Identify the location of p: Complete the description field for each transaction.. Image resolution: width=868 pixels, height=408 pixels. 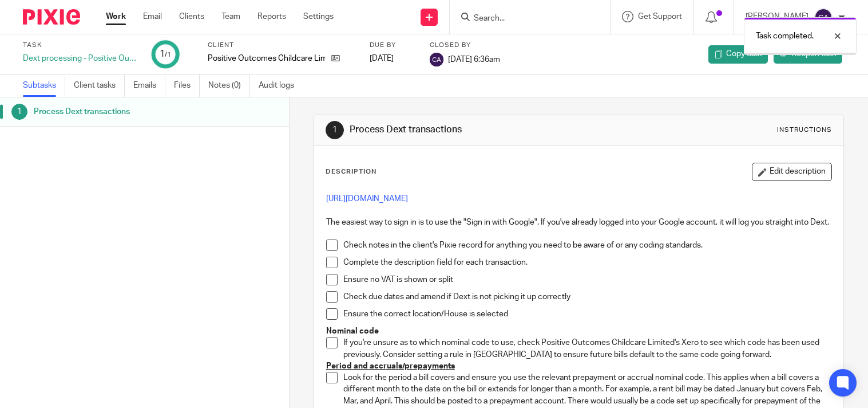
(587, 262).